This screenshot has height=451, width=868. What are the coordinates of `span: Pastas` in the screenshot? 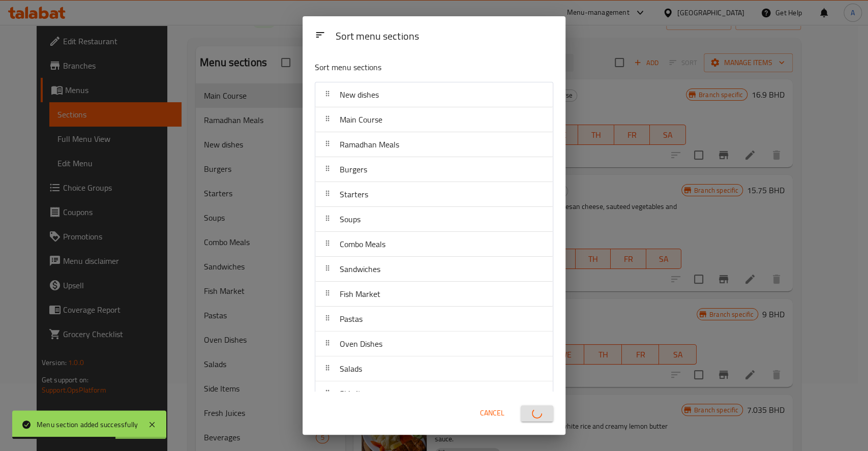 It's located at (351, 319).